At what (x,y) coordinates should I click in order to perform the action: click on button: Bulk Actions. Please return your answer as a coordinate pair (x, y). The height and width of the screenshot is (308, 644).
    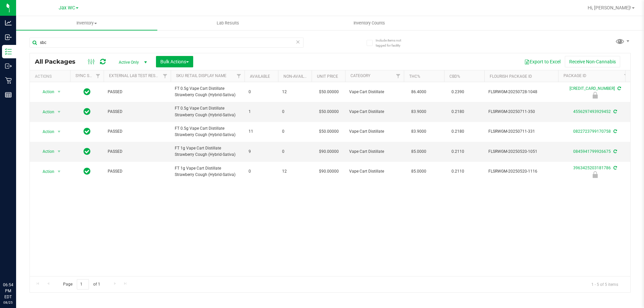
    Looking at the image, I should click on (174, 62).